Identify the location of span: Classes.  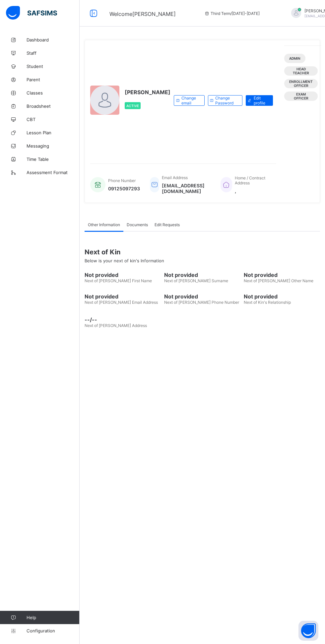
(53, 93).